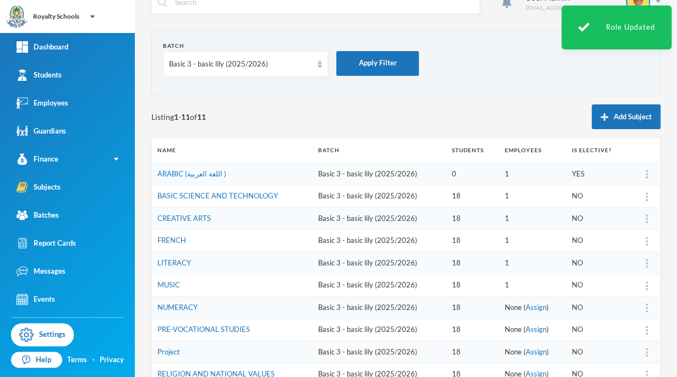  I want to click on div: Employees, so click(42, 103).